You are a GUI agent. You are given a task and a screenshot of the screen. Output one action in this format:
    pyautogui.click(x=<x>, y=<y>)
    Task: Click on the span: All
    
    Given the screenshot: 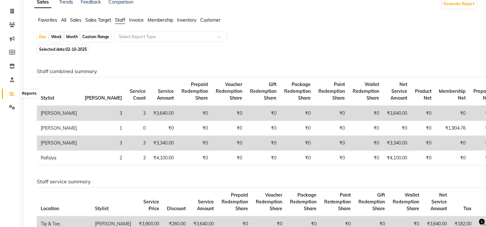 What is the action you would take?
    pyautogui.click(x=64, y=20)
    